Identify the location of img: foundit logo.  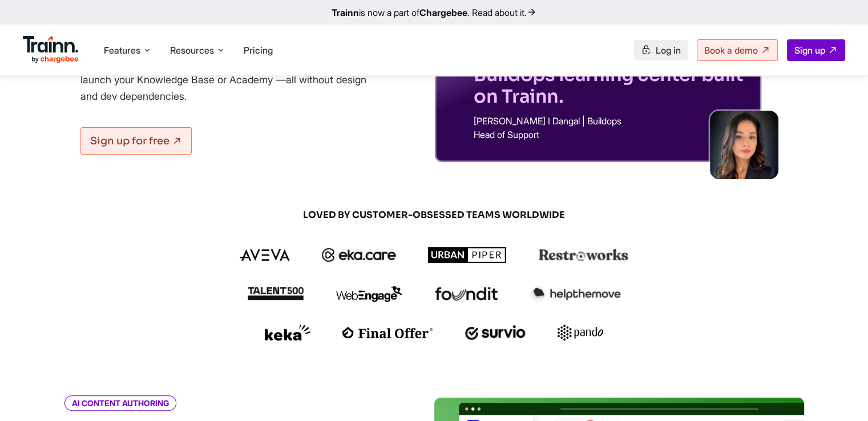
(466, 294).